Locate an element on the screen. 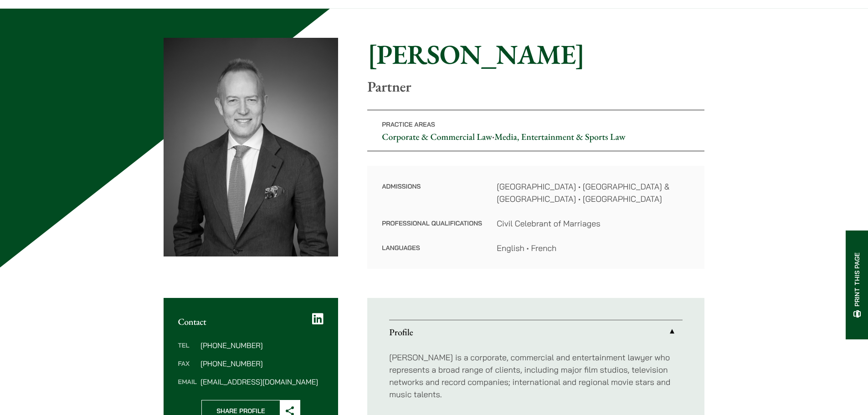 The height and width of the screenshot is (415, 868). a: Media, Entertainment & Sports Law is located at coordinates (559, 137).